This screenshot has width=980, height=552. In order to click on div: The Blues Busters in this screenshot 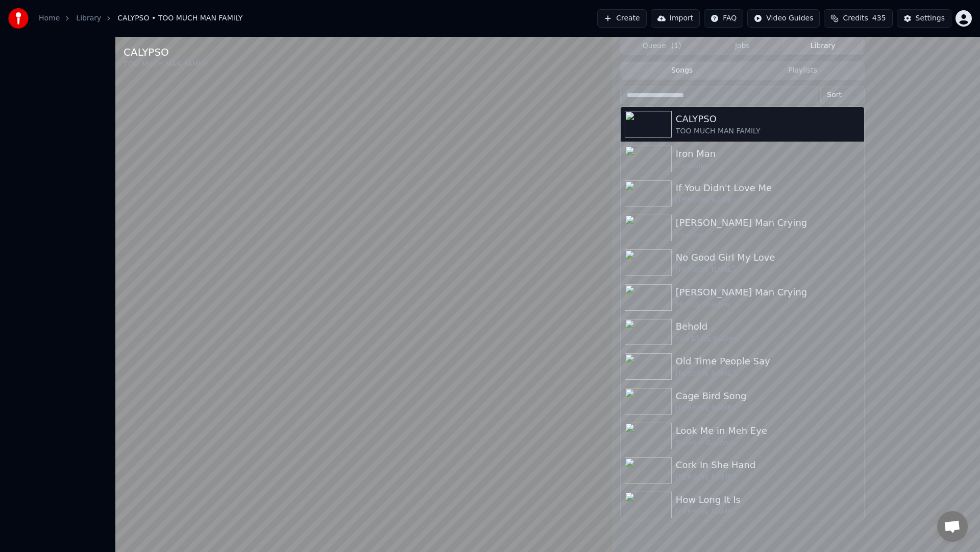, I will do `click(768, 339)`.